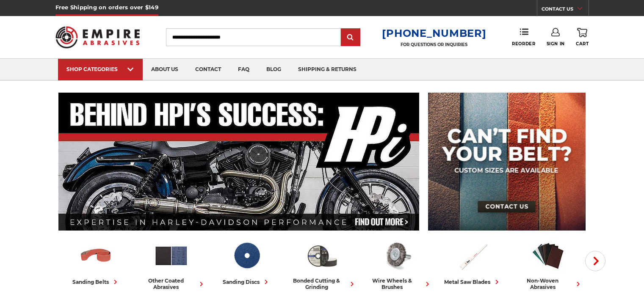  I want to click on button: Next, so click(596, 261).